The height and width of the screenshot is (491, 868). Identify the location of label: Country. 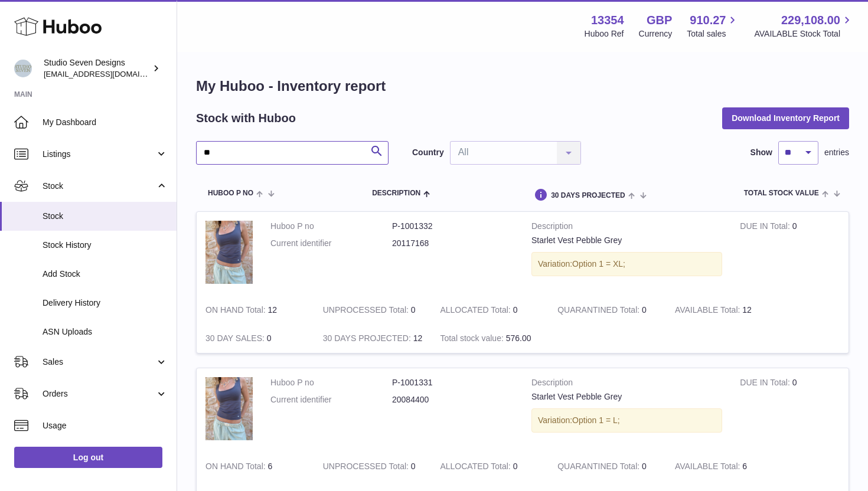
(428, 152).